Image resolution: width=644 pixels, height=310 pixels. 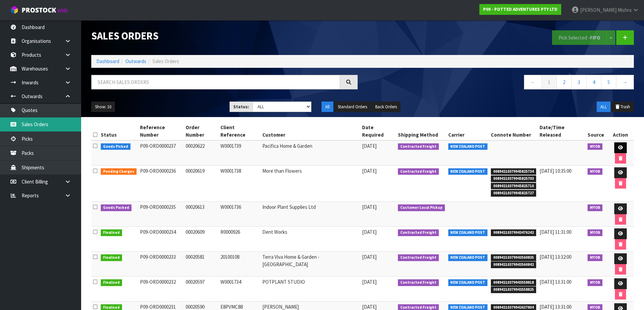 What do you see at coordinates (239, 184) in the screenshot?
I see `td: W0001738` at bounding box center [239, 184].